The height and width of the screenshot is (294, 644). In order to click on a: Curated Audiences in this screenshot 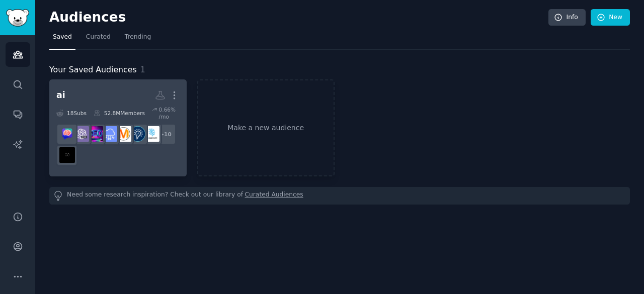, I will do `click(274, 195)`.